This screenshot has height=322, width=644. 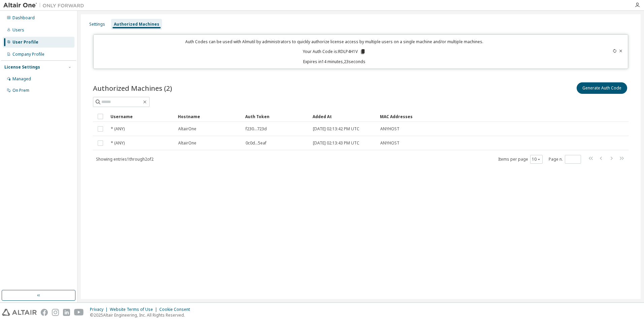 I want to click on p: Expires in 14 minutes, 23 seconds, so click(x=334, y=61).